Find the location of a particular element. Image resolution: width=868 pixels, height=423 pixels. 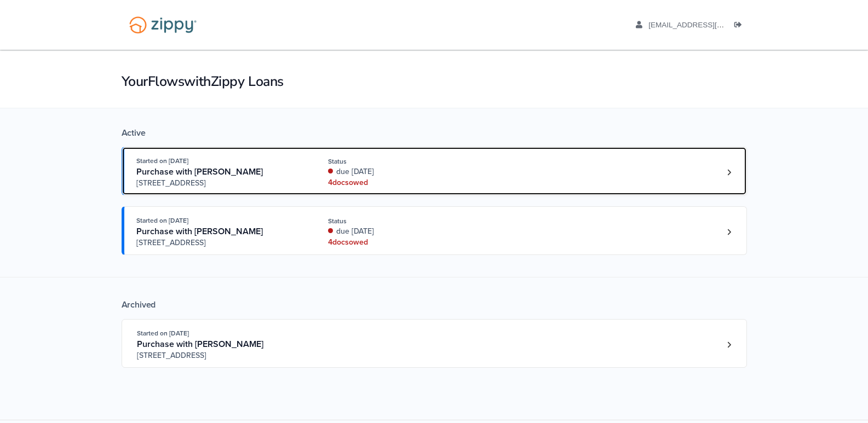

h1: Your Flows with Zippy Loans is located at coordinates (434, 82).